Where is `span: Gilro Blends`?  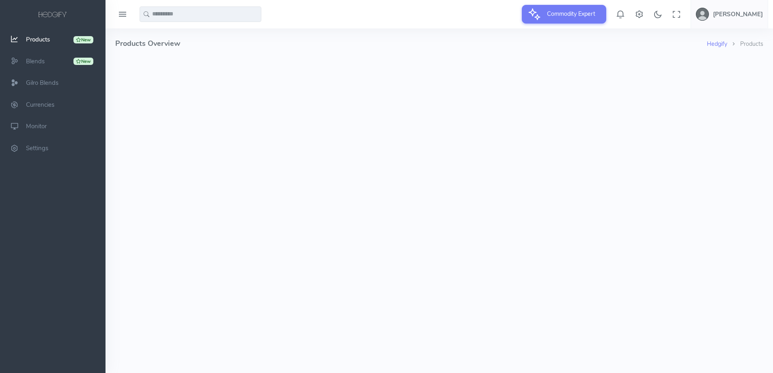
span: Gilro Blends is located at coordinates (42, 83).